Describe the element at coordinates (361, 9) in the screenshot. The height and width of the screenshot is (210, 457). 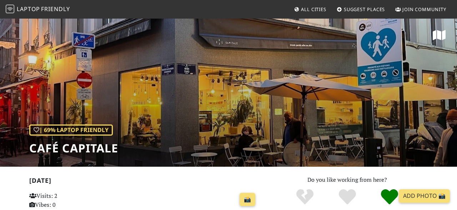
I see `a: Suggest Places` at that location.